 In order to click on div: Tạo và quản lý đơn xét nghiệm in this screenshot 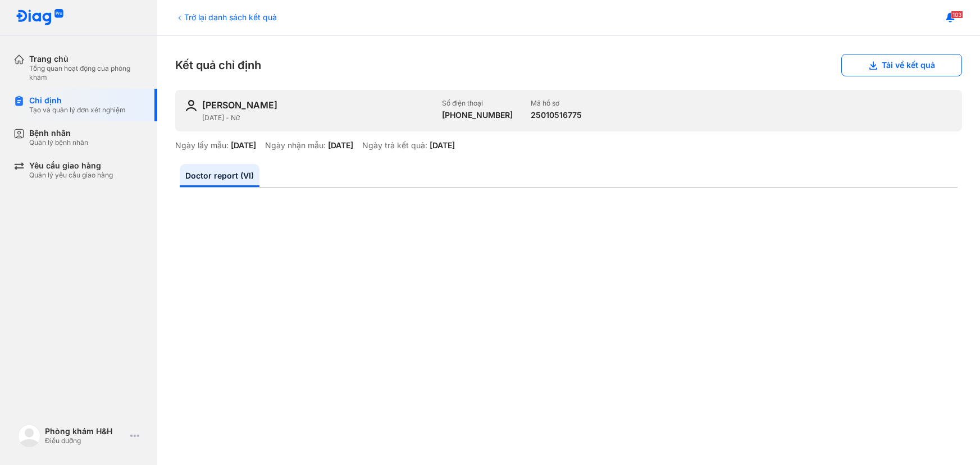, I will do `click(77, 110)`.